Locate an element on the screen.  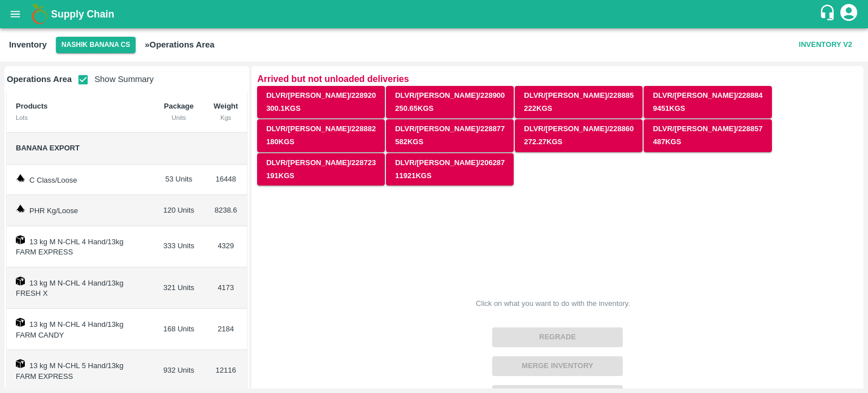
div: Click on what you want to do with the inventory. is located at coordinates (553, 304).